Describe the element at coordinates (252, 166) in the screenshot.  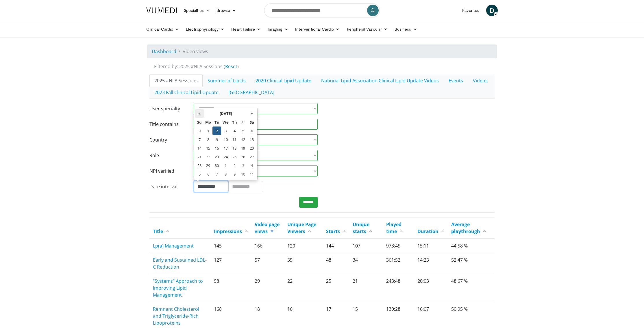
I see `td: 4` at that location.